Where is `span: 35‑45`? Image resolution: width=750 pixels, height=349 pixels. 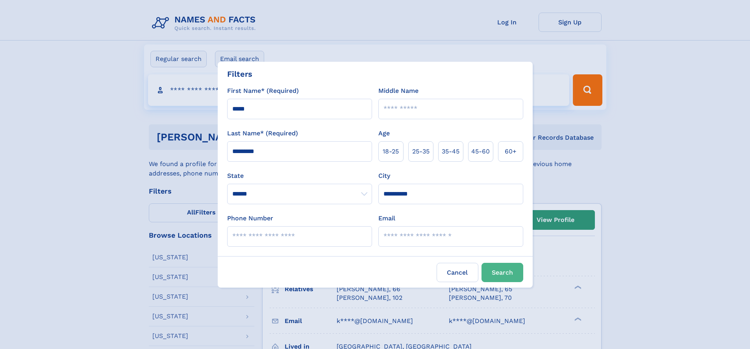 span: 35‑45 is located at coordinates (451, 152).